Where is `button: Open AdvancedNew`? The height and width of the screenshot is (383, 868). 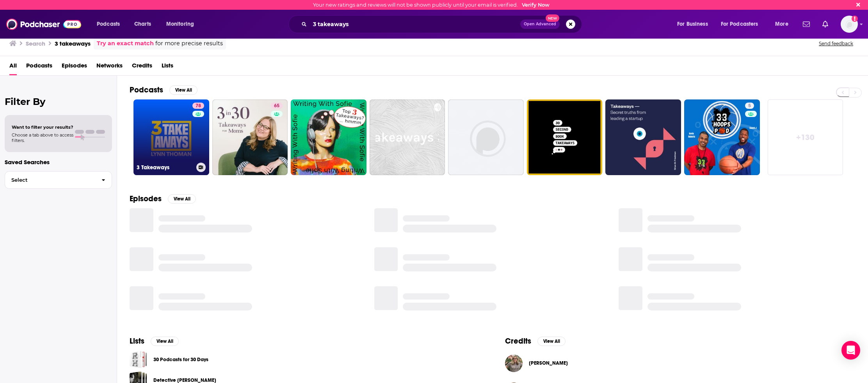 button: Open AdvancedNew is located at coordinates (540, 24).